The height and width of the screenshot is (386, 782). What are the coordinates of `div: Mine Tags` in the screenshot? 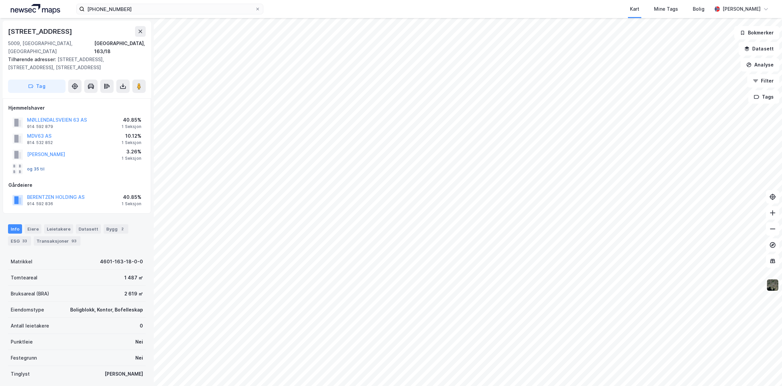 It's located at (666, 9).